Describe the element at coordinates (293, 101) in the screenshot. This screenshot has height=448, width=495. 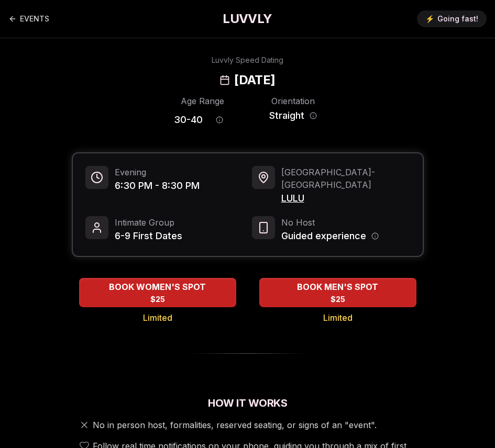
I see `div: Orientation` at that location.